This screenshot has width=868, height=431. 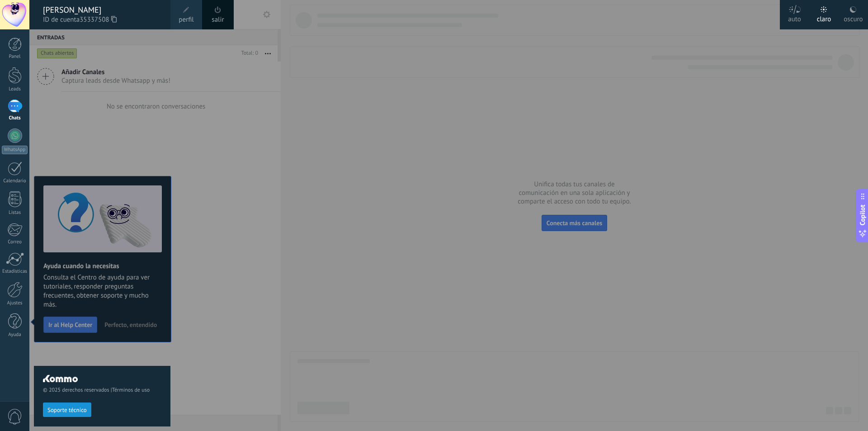 I want to click on span: ID de cuenta, so click(x=102, y=20).